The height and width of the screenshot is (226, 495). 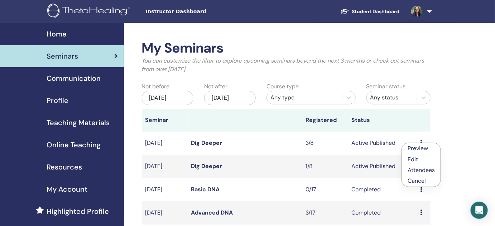 What do you see at coordinates (417, 148) in the screenshot?
I see `a: Preview` at bounding box center [417, 148].